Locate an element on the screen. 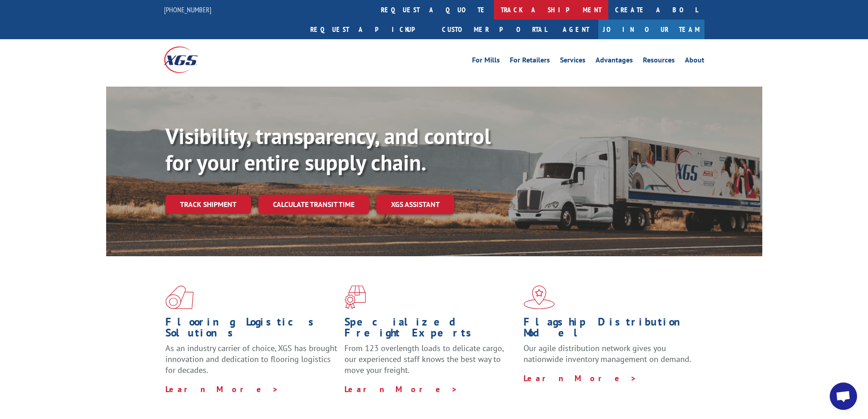  a: About is located at coordinates (694, 61).